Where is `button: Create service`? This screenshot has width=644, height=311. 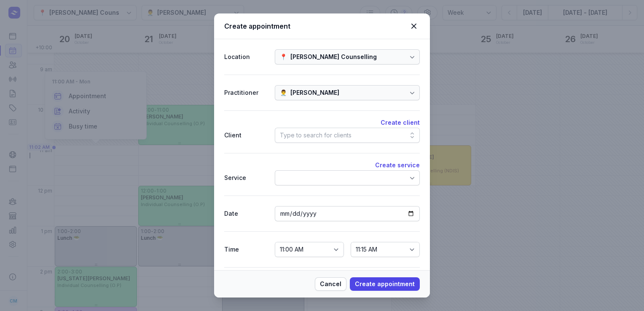
button: Create service is located at coordinates (398, 165).